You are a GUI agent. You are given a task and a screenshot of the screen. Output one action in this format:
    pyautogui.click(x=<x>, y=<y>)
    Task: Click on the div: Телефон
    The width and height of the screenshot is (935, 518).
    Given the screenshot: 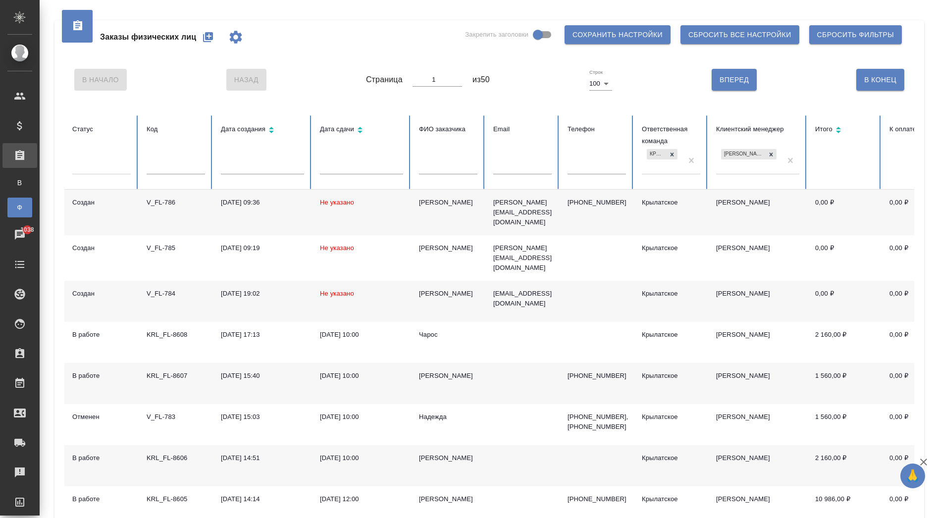 What is the action you would take?
    pyautogui.click(x=597, y=129)
    